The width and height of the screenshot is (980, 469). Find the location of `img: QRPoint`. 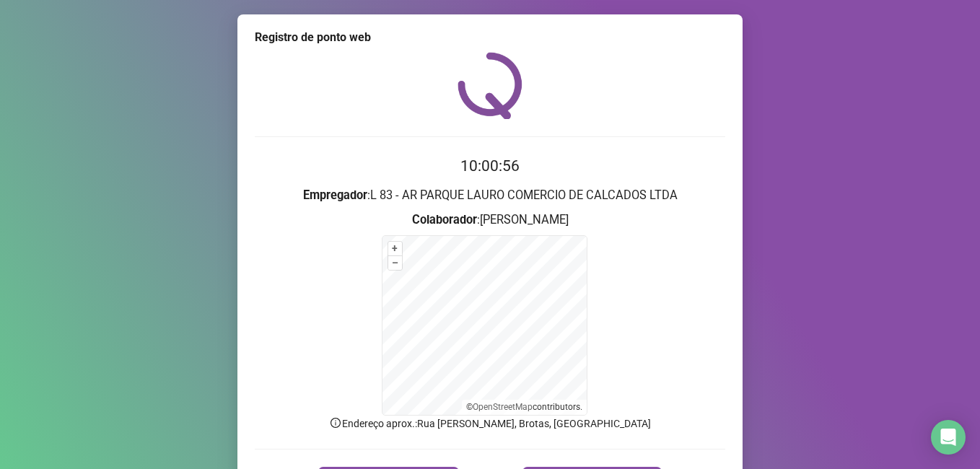

img: QRPoint is located at coordinates (490, 85).